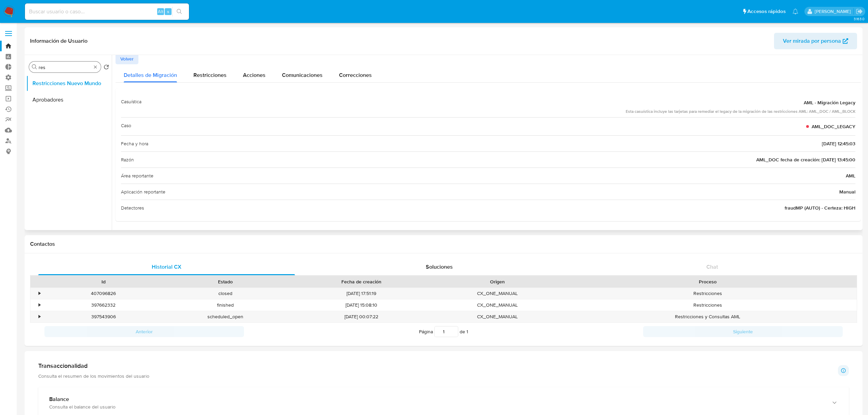 Image resolution: width=868 pixels, height=415 pixels. I want to click on button: Ver mirada por persona, so click(815, 41).